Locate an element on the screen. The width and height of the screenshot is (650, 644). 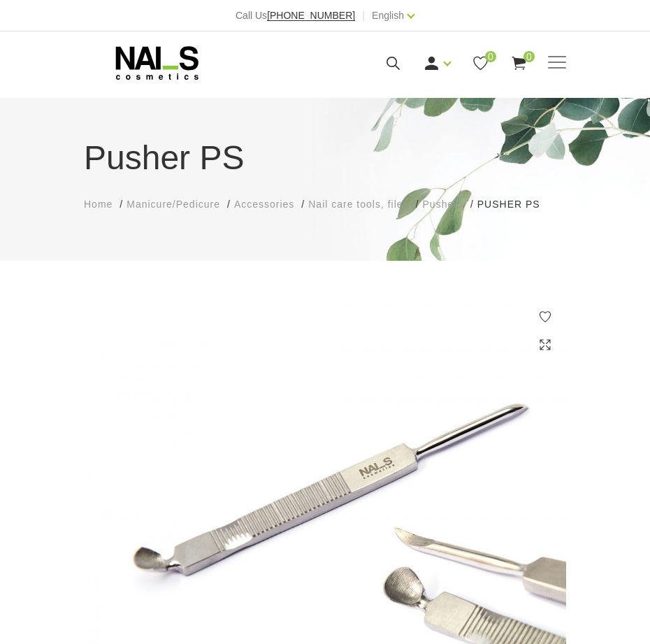
a: English is located at coordinates (388, 15).